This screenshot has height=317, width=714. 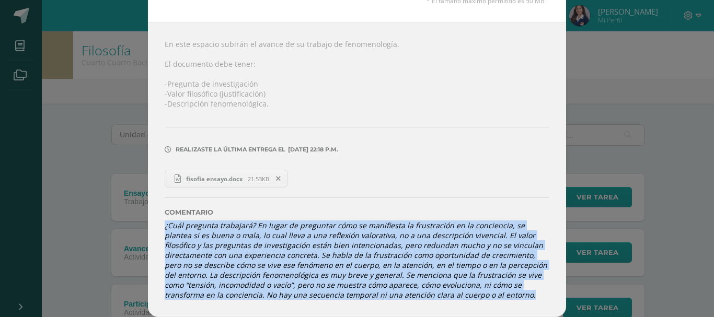 I want to click on span: Realizaste la última entrega el, so click(x=230, y=149).